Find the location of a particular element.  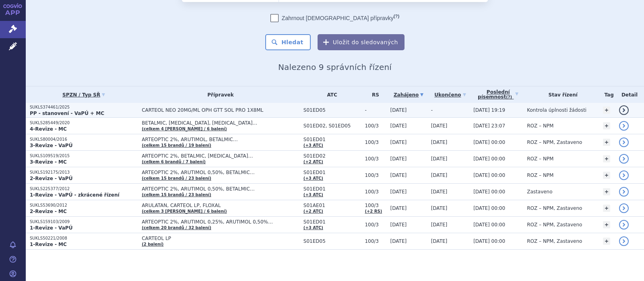

p: SUKLS80004/2016 is located at coordinates (84, 140).